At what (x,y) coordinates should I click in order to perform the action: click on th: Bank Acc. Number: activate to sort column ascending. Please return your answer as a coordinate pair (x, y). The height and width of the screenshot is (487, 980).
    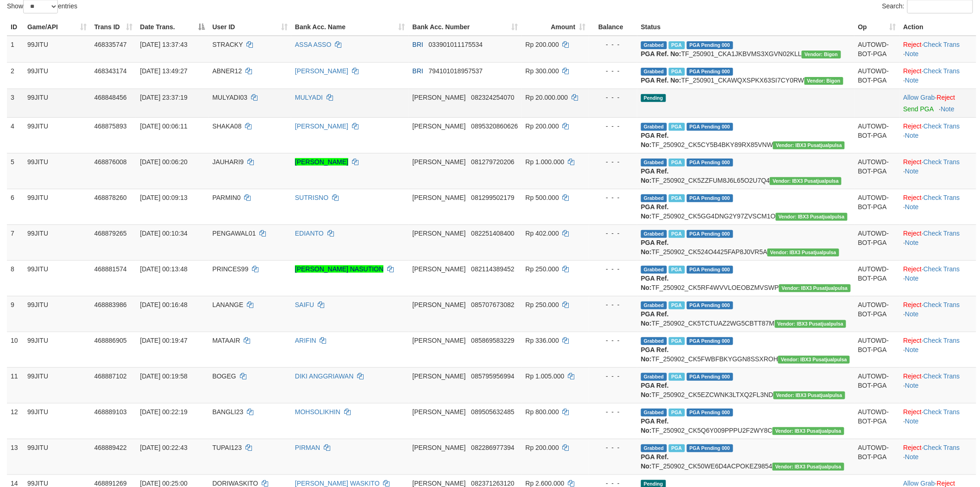
    Looking at the image, I should click on (466, 27).